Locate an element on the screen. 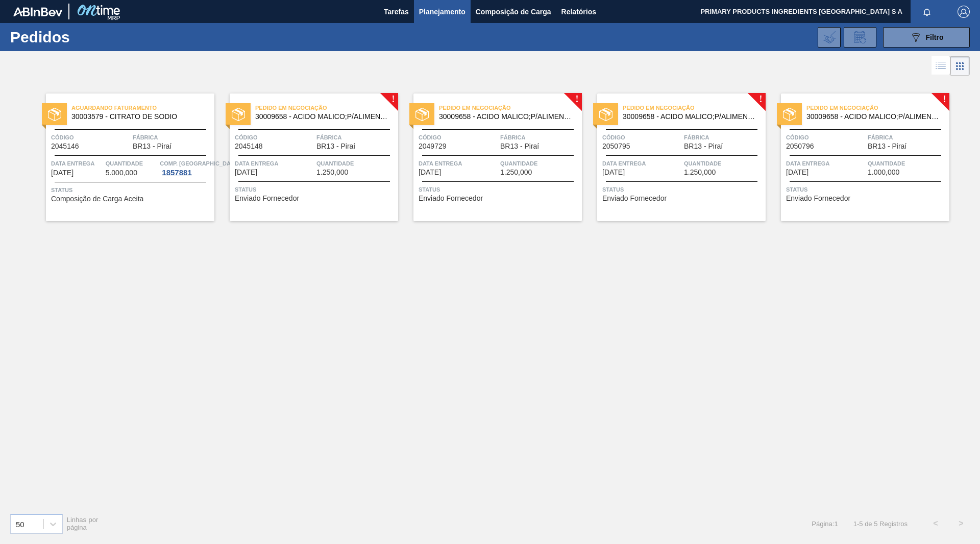 The width and height of the screenshot is (980, 544). span: Tarefas is located at coordinates (396, 12).